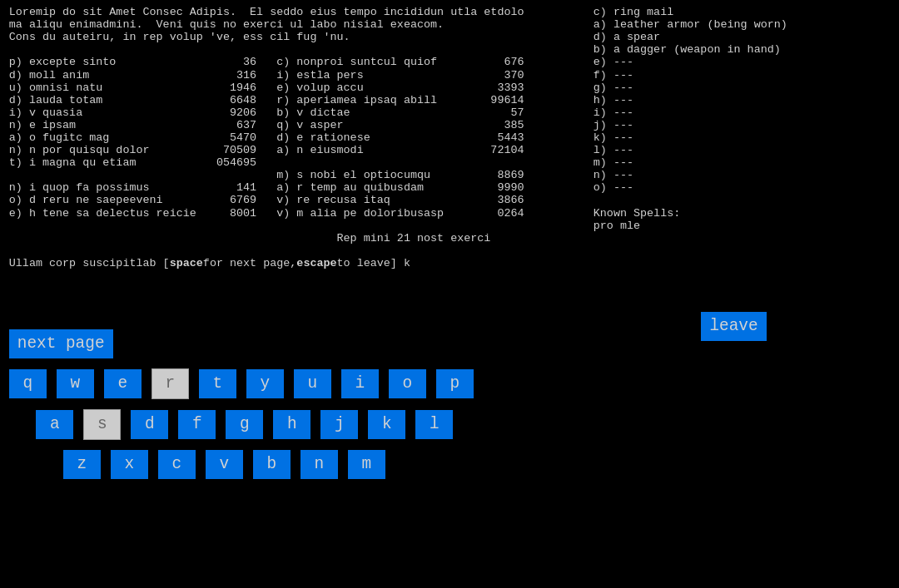 The image size is (899, 588). I want to click on input: p, so click(455, 384).